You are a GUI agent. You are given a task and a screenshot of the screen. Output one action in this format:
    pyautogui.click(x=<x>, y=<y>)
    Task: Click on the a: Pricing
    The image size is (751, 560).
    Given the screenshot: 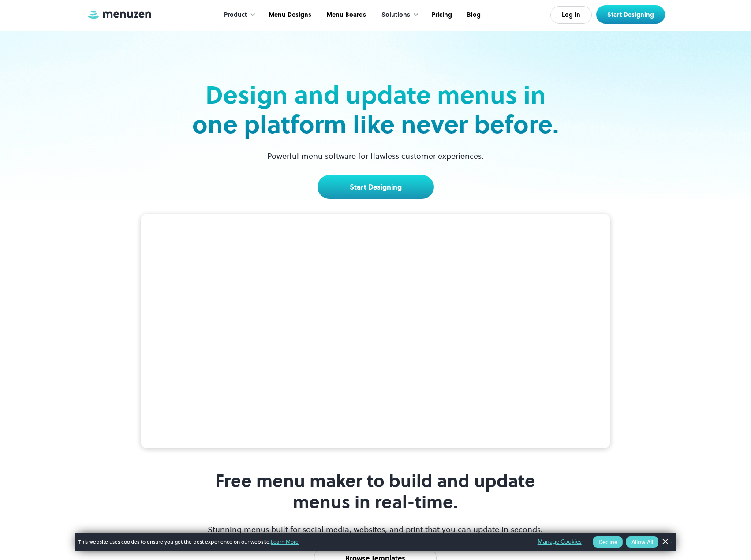 What is the action you would take?
    pyautogui.click(x=441, y=15)
    